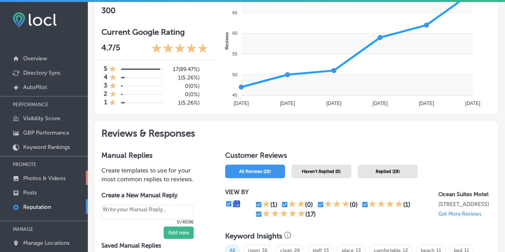 The image size is (505, 252). I want to click on h4: 3, so click(105, 86).